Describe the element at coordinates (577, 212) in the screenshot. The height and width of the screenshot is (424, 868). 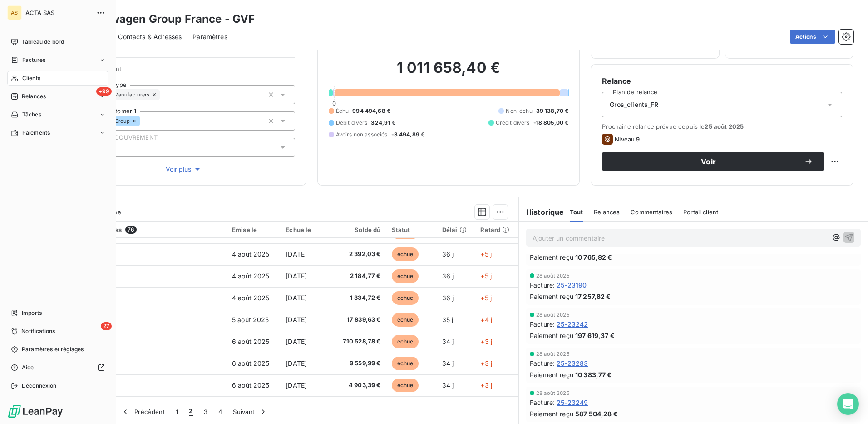
I see `span: Tout` at that location.